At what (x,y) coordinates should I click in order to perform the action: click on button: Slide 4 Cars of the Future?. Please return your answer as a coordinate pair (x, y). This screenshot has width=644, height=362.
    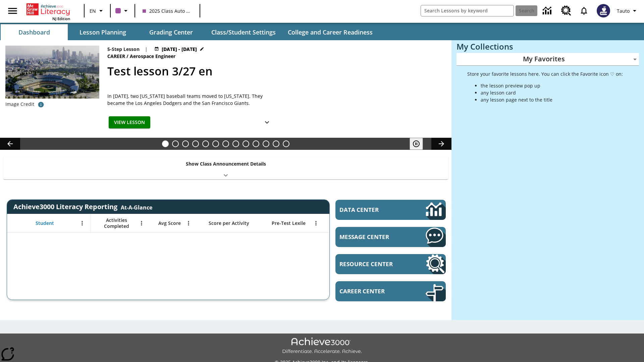
    Looking at the image, I should click on (195, 144).